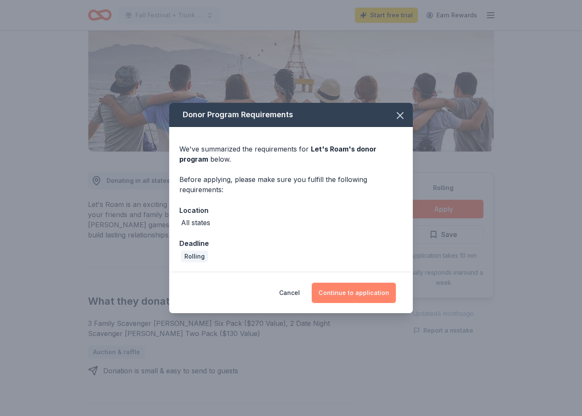 This screenshot has width=582, height=416. What do you see at coordinates (196, 223) in the screenshot?
I see `div: All states` at bounding box center [196, 223].